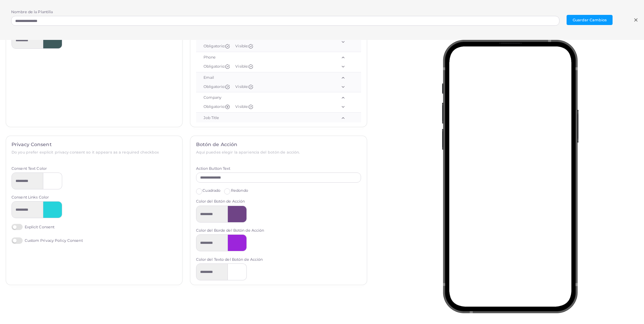 This screenshot has height=324, width=644. Describe the element at coordinates (221, 202) in the screenshot. I see `label: Color del Botón de Acción` at that location.